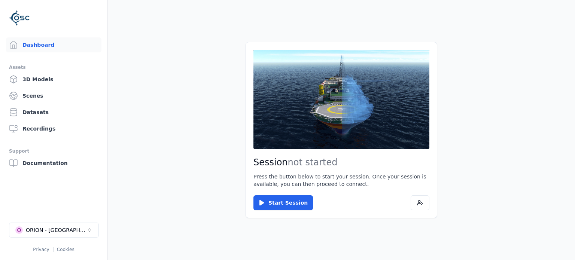 The width and height of the screenshot is (575, 260). I want to click on a: 3D Models, so click(54, 79).